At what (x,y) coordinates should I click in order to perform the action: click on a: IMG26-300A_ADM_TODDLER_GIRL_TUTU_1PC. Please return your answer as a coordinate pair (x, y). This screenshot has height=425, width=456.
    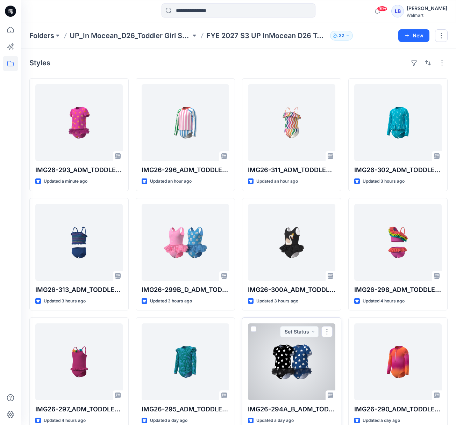
    Looking at the image, I should click on (292, 243).